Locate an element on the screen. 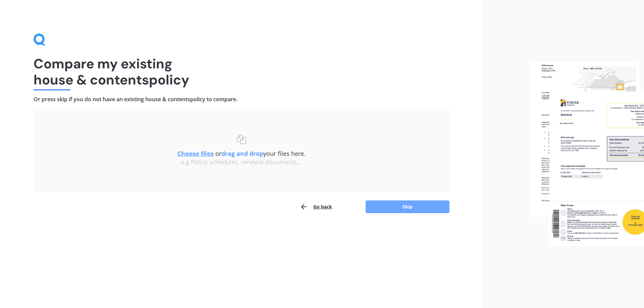 The width and height of the screenshot is (644, 308). h1: Compare my existing house & contents policy is located at coordinates (241, 72).